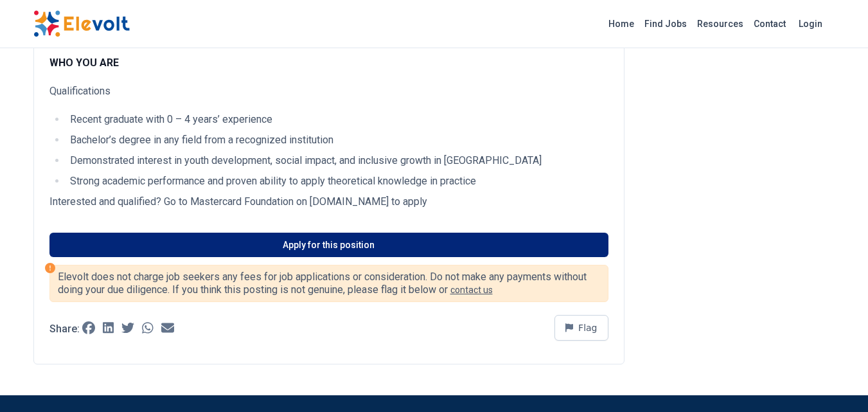  I want to click on p: Qualifications, so click(329, 91).